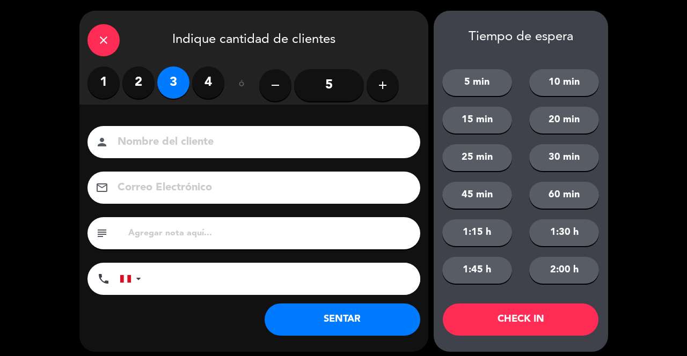  I want to click on button: 15 min, so click(477, 120).